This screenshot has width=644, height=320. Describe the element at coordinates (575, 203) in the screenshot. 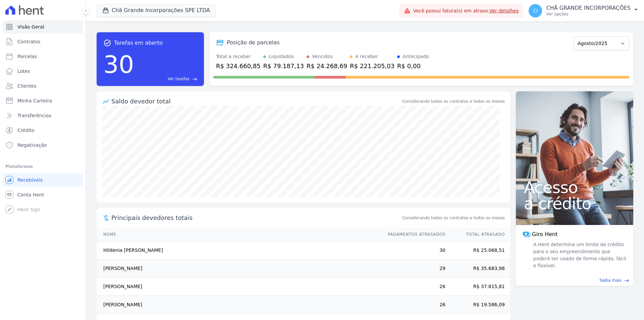

I see `span: a crédito` at that location.